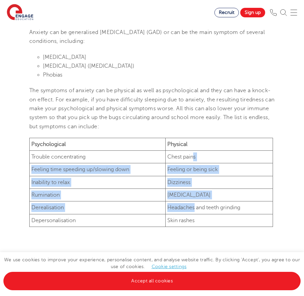  Describe the element at coordinates (97, 208) in the screenshot. I see `td: Derealisation` at that location.